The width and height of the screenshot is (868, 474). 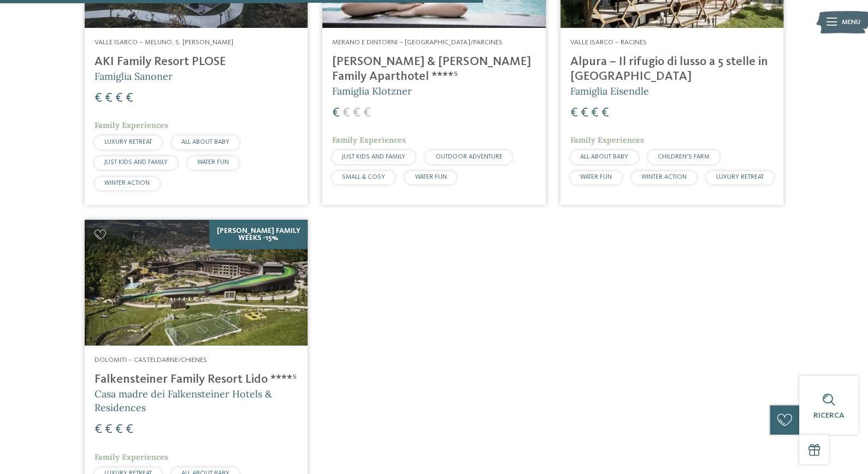 I want to click on span: Famiglia Klotzner, so click(x=372, y=91).